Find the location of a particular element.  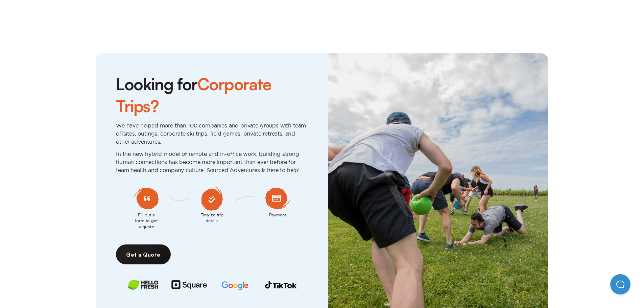

img: square corporate logo is located at coordinates (189, 285).